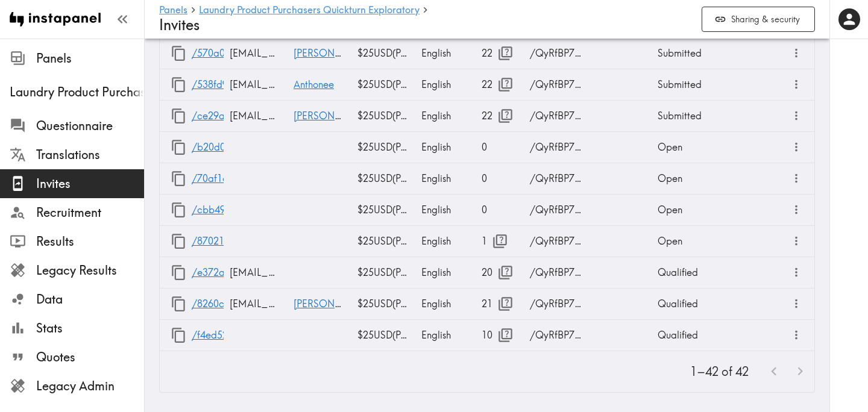 This screenshot has width=868, height=412. I want to click on span: Anthonee, so click(313, 84).